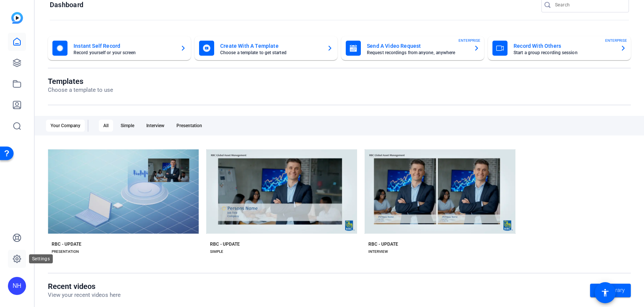 This screenshot has width=644, height=307. I want to click on img: blue-gradient.svg, so click(17, 18).